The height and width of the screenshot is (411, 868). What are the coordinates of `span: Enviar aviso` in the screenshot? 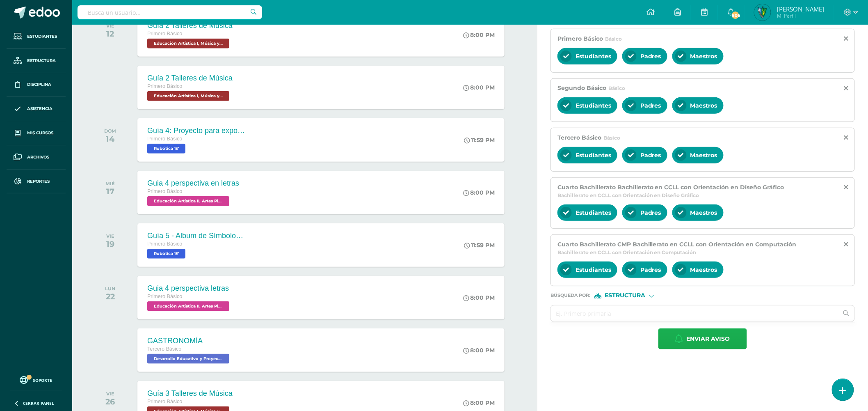 It's located at (708, 338).